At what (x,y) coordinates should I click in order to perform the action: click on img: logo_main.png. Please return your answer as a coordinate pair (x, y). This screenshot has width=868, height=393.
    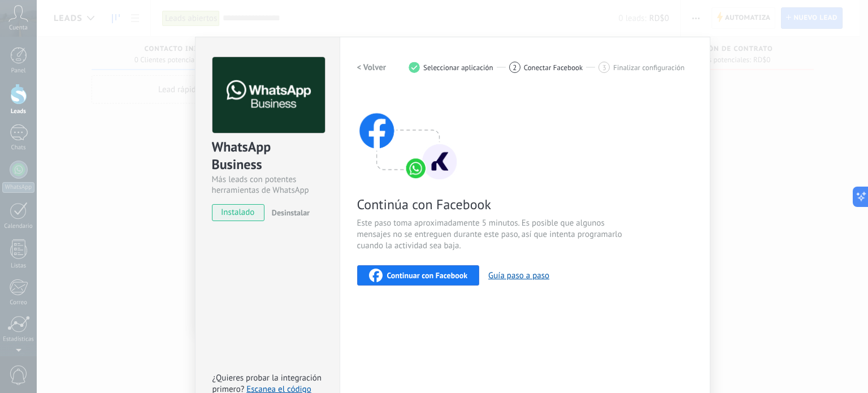
    Looking at the image, I should click on (268, 95).